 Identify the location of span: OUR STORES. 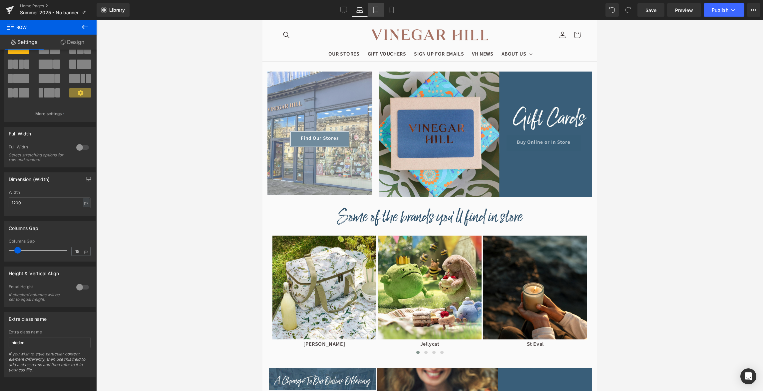
(82, 34).